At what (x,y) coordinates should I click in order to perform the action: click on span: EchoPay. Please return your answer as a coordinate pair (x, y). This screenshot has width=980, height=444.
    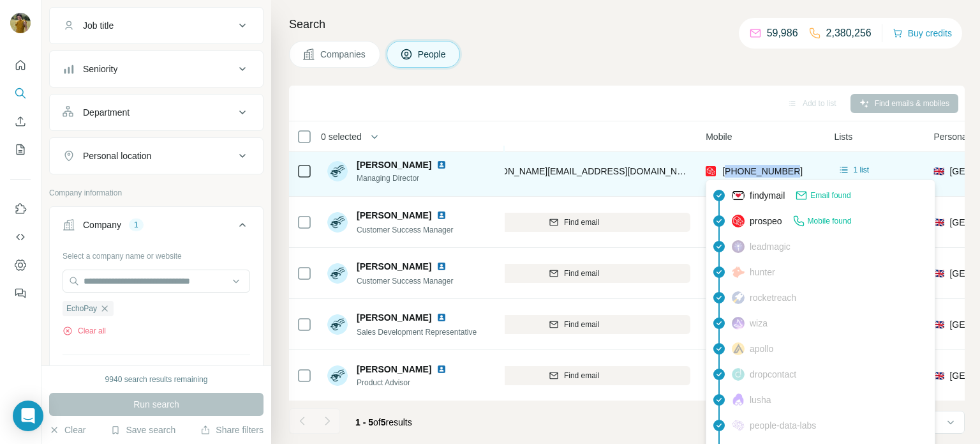
    Looking at the image, I should click on (82, 308).